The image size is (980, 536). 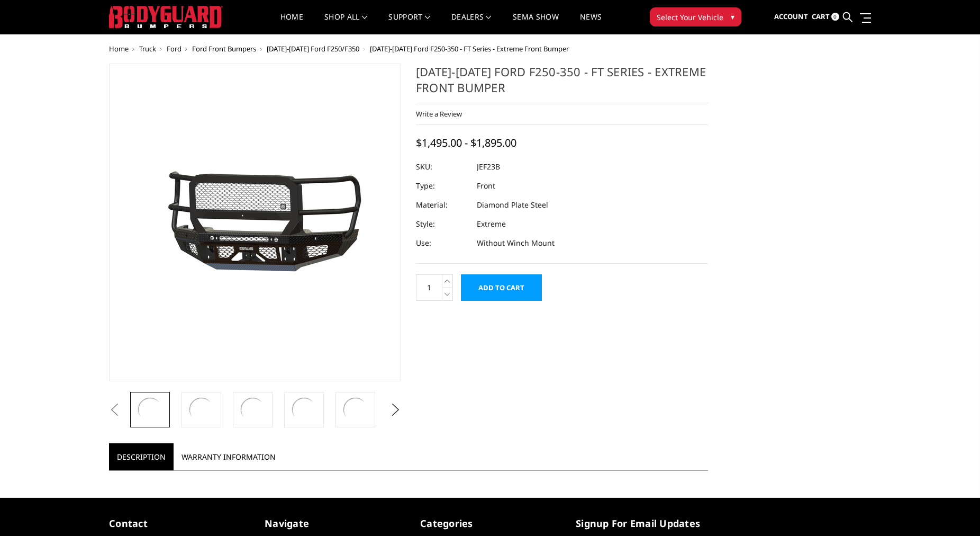 What do you see at coordinates (490, 523) in the screenshot?
I see `h5: Categories` at bounding box center [490, 523].